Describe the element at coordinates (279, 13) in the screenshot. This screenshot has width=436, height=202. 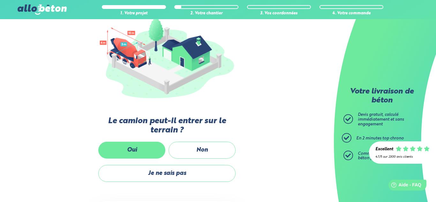
I see `div: 3. Vos coordonnées` at that location.